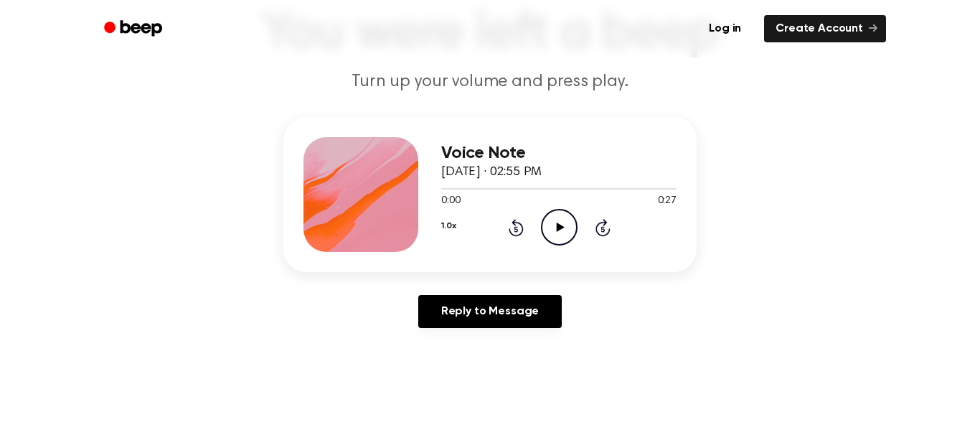  I want to click on h3: Voice Note, so click(559, 153).